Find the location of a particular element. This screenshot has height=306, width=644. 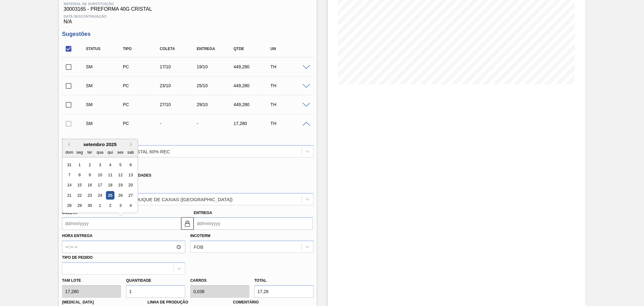

div: Choose domingo, 21 de setembro de 2025 is located at coordinates (69, 195).